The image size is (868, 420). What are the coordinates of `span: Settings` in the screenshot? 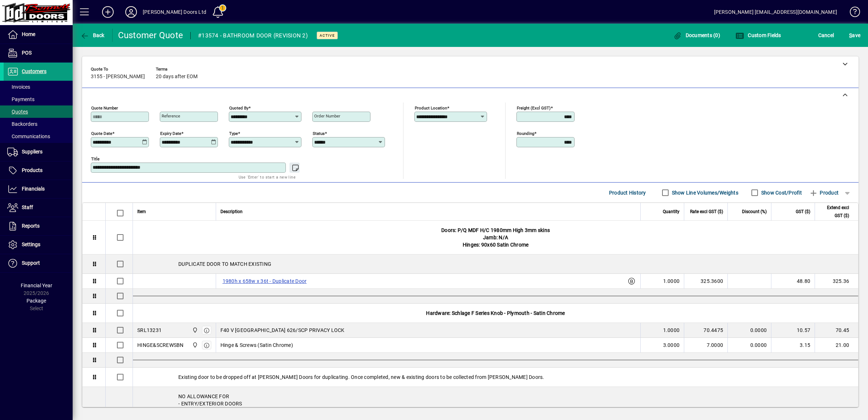 It's located at (31, 244).